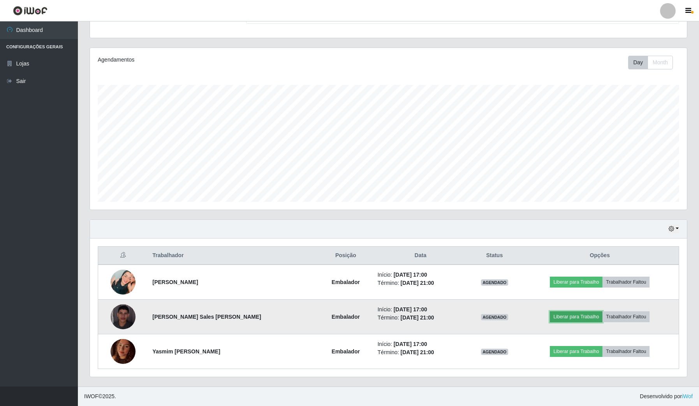  What do you see at coordinates (650, 62) in the screenshot?
I see `div: First group` at bounding box center [650, 62].